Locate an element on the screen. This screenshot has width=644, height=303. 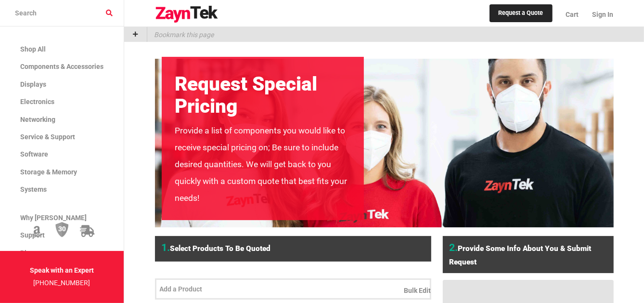
a: Sign In is located at coordinates (599, 14).